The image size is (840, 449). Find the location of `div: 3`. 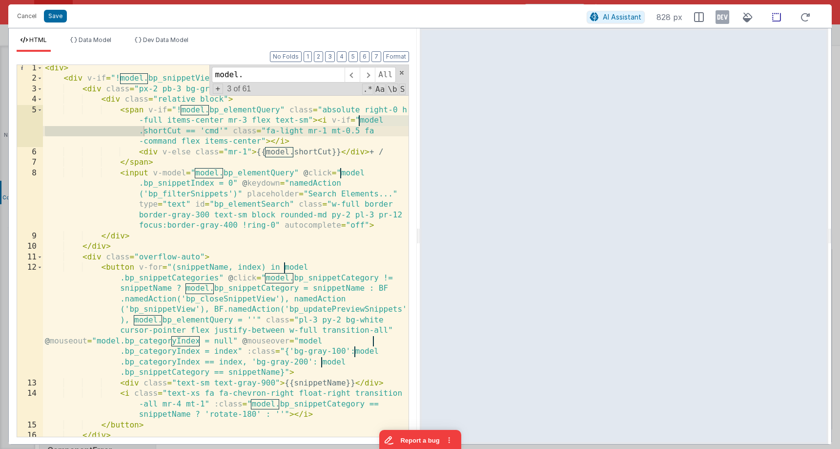

div: 3 is located at coordinates (30, 89).